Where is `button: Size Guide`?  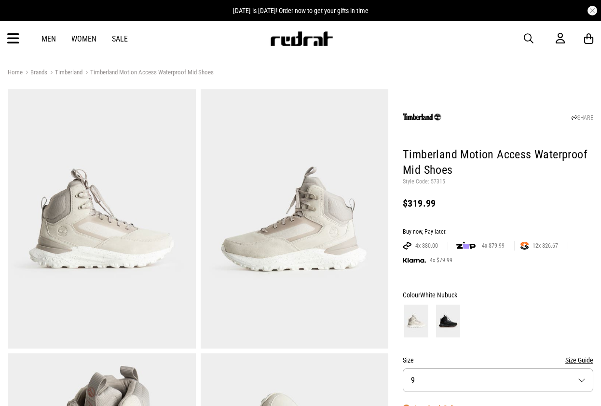
button: Size Guide is located at coordinates (579, 360).